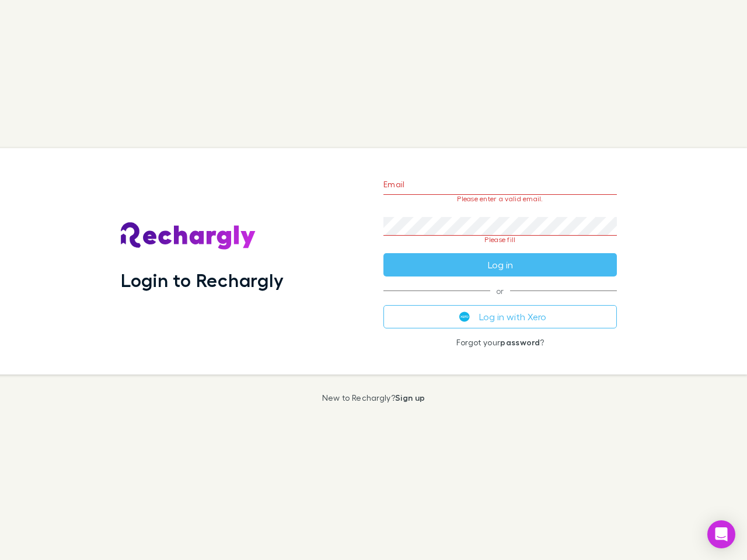  I want to click on button: Log in with Xero, so click(500, 316).